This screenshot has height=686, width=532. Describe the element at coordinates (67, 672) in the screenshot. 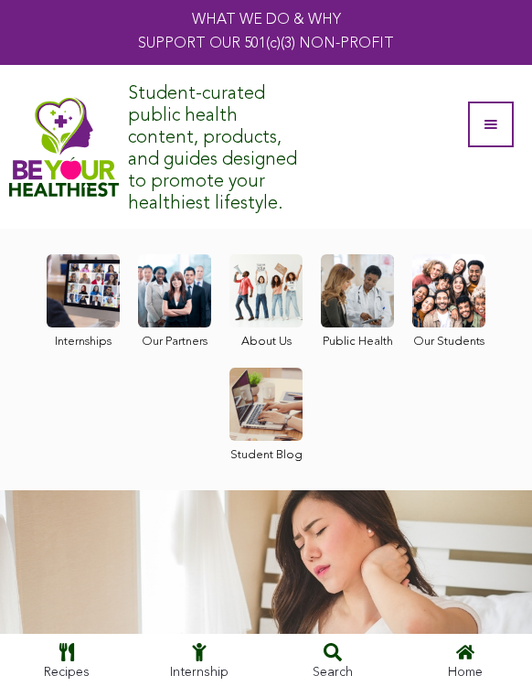

I see `div: Recipes` at that location.